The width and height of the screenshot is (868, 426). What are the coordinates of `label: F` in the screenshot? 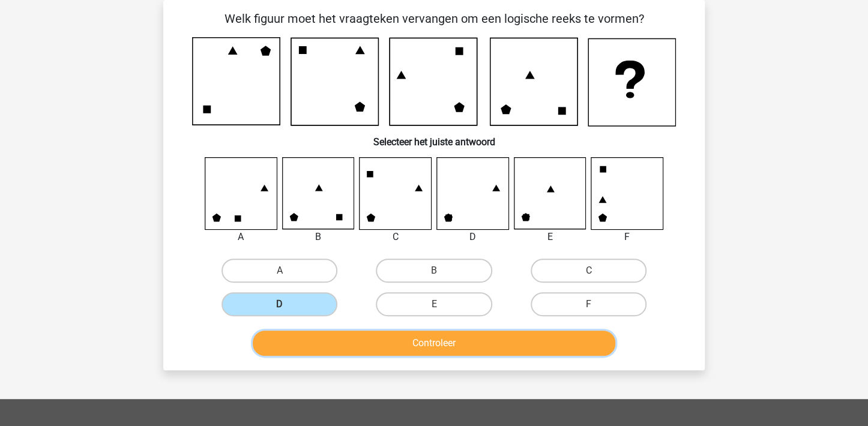 It's located at (588, 304).